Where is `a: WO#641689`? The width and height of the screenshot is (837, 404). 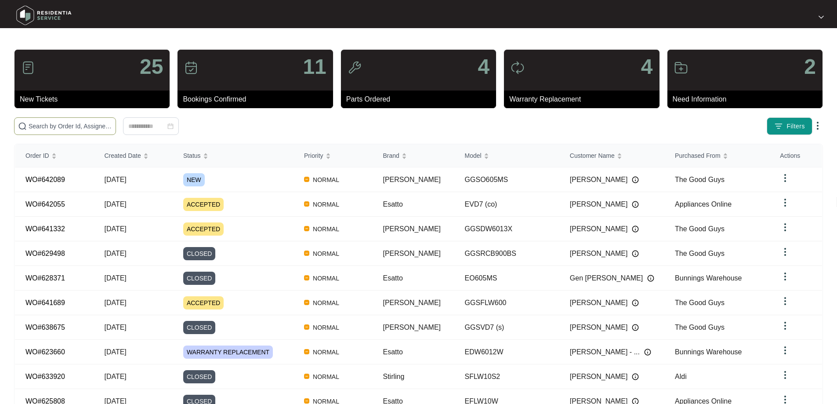 a: WO#641689 is located at coordinates (45, 302).